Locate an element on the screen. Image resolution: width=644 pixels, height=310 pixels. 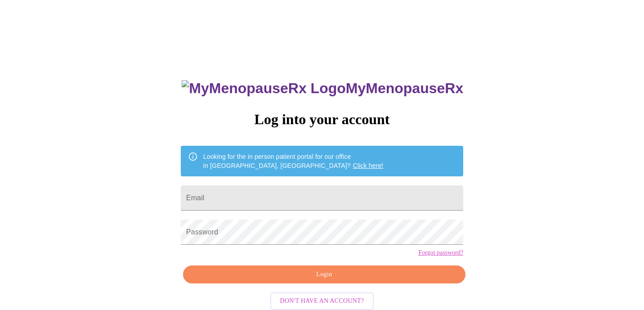
button: Don't have an account? is located at coordinates (322, 301).